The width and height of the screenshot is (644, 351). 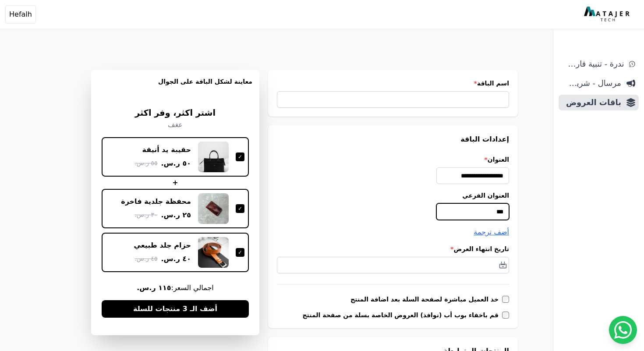 What do you see at coordinates (146, 163) in the screenshot?
I see `span: ٥٥ ر.س.` at bounding box center [146, 163].